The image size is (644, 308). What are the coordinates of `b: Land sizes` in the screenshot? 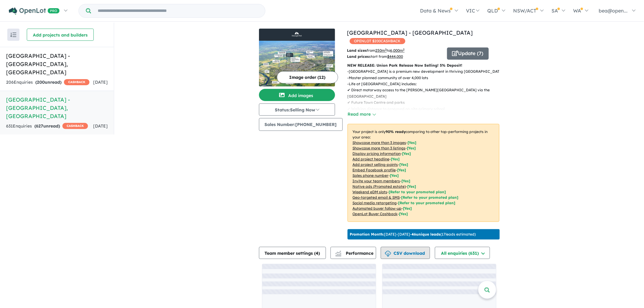 It's located at (357, 50).